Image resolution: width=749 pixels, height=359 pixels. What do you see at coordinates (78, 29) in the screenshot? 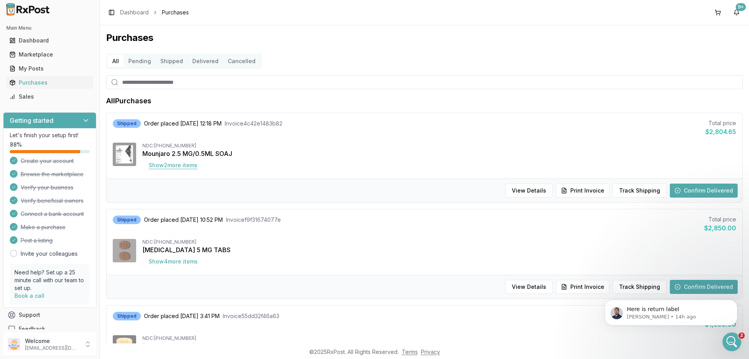
I see `div: message notification from Manuel, 14h ago. Here is return label` at bounding box center [78, 29].